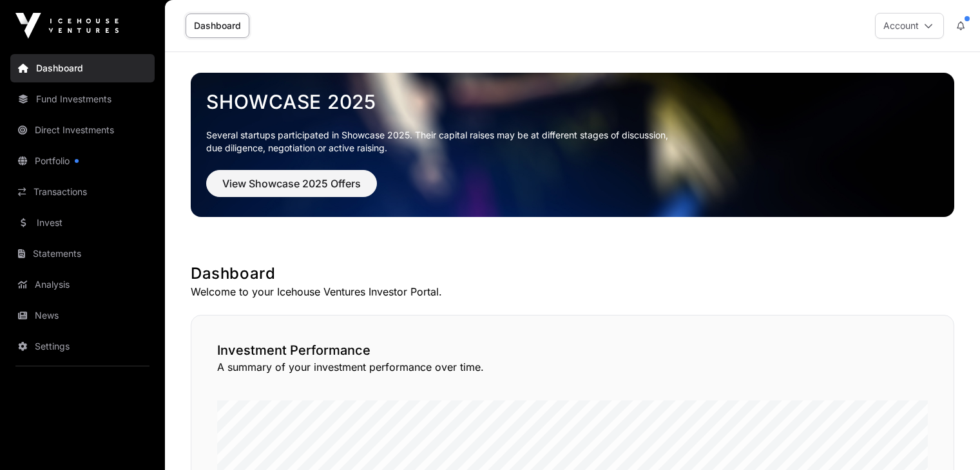  What do you see at coordinates (909, 26) in the screenshot?
I see `button: Account` at bounding box center [909, 26].